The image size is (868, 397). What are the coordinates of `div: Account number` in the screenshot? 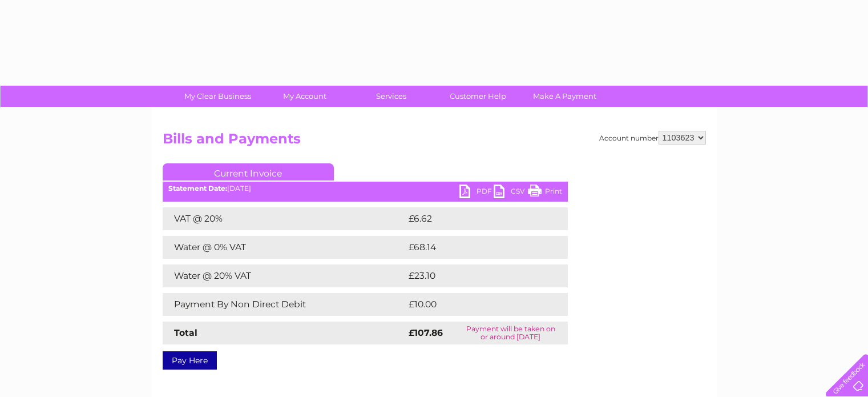 It's located at (652, 138).